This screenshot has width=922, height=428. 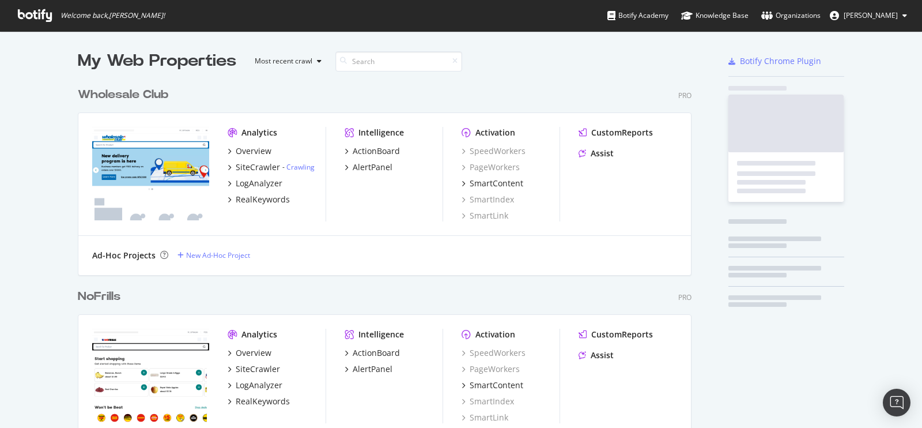 I want to click on div: Ad-Hoc Projects, so click(x=124, y=255).